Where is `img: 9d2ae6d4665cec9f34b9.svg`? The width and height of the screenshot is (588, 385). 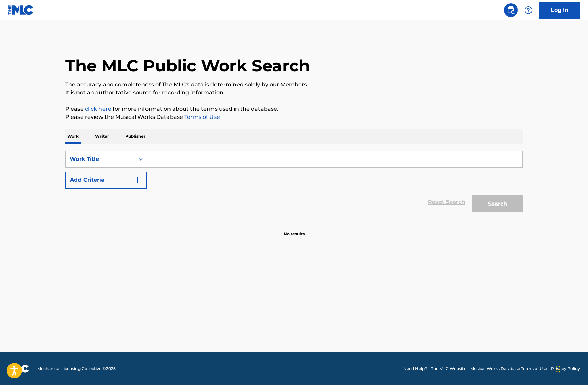
img: 9d2ae6d4665cec9f34b9.svg is located at coordinates (138, 180).